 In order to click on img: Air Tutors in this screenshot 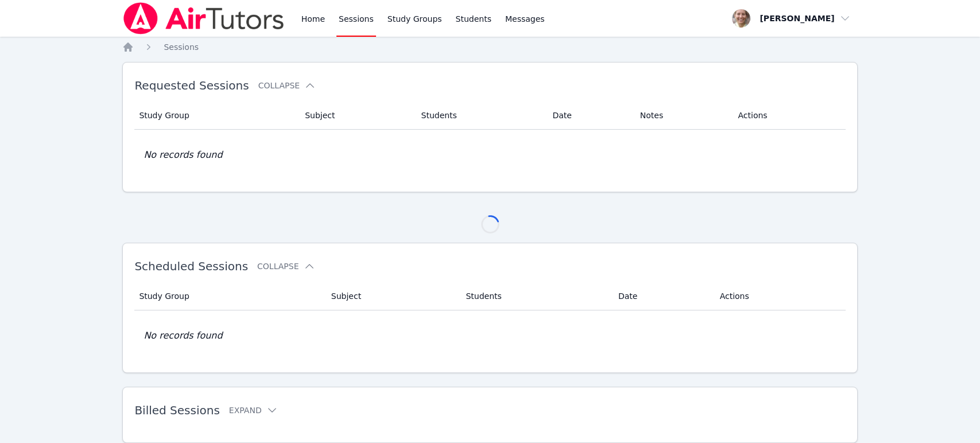, I will do `click(203, 18)`.